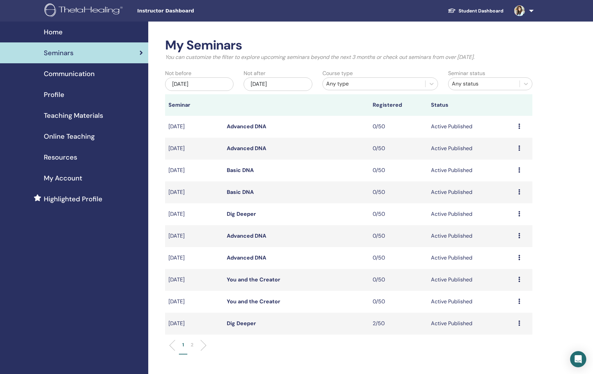 The height and width of the screenshot is (374, 593). What do you see at coordinates (63, 178) in the screenshot?
I see `span: My Account` at bounding box center [63, 178].